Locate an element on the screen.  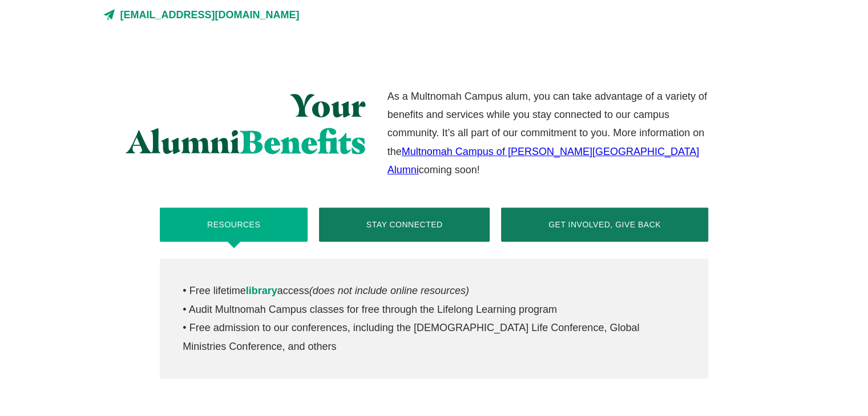
em: (does not include online resources) is located at coordinates (389, 291).